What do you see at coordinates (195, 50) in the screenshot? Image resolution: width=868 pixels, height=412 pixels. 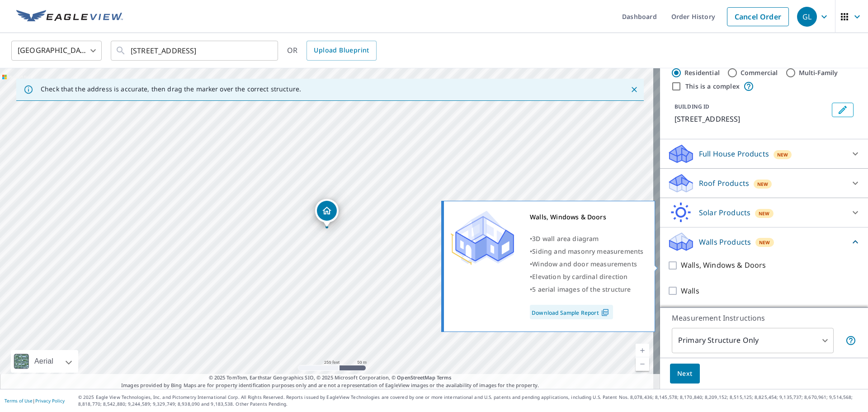 I see `input: Search by address or latitude-longitude` at bounding box center [195, 50].